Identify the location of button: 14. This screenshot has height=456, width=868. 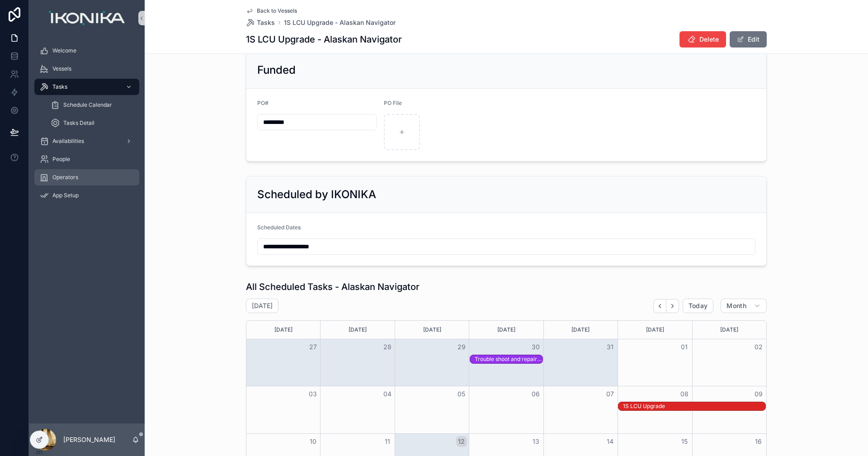
(610, 441).